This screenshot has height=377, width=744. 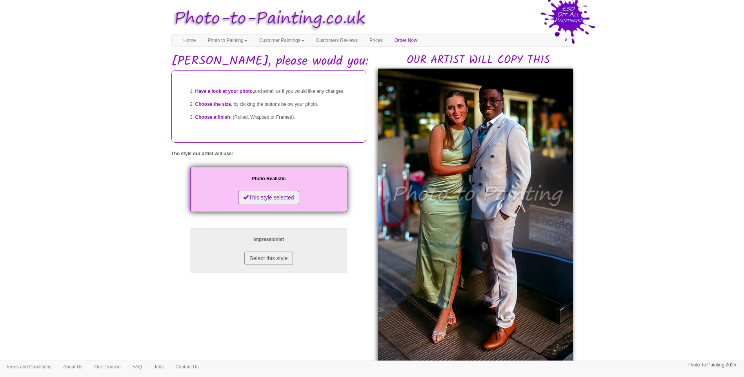 What do you see at coordinates (202, 154) in the screenshot?
I see `label: The style our artist will use:` at bounding box center [202, 154].